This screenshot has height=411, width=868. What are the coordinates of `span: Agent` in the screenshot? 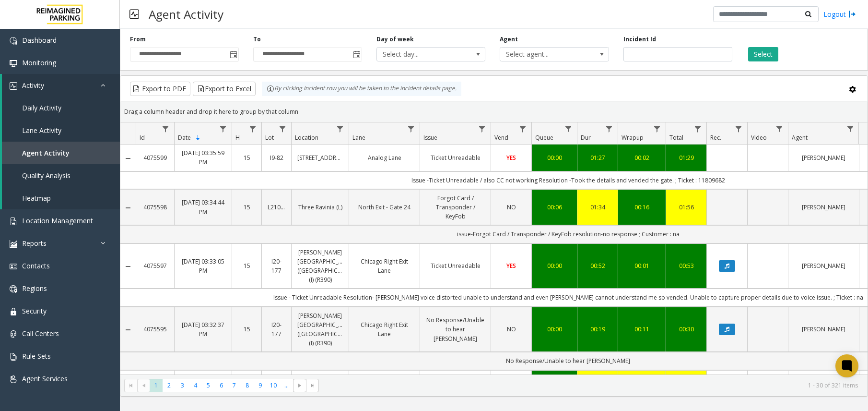 It's located at (799, 137).